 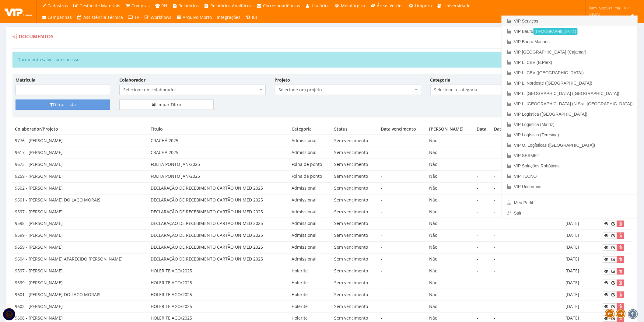 I want to click on span: Correspondências, so click(x=282, y=6).